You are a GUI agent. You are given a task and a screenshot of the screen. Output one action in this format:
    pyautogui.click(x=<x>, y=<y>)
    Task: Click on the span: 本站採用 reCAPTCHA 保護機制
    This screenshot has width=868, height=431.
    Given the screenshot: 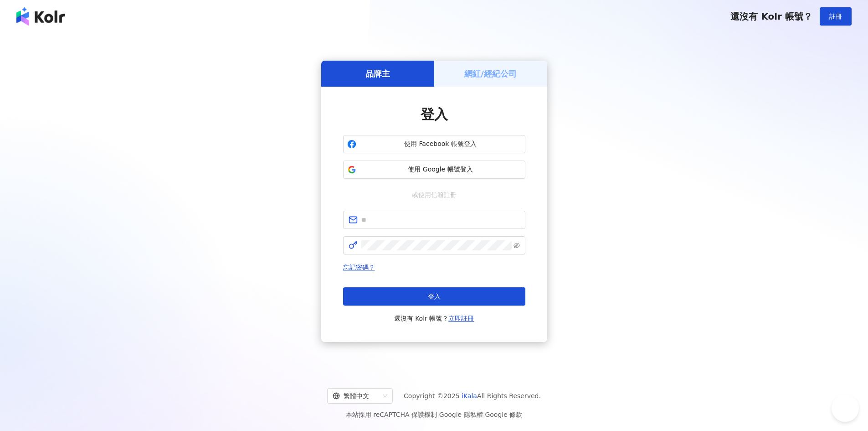 What is the action you would take?
    pyautogui.click(x=434, y=414)
    